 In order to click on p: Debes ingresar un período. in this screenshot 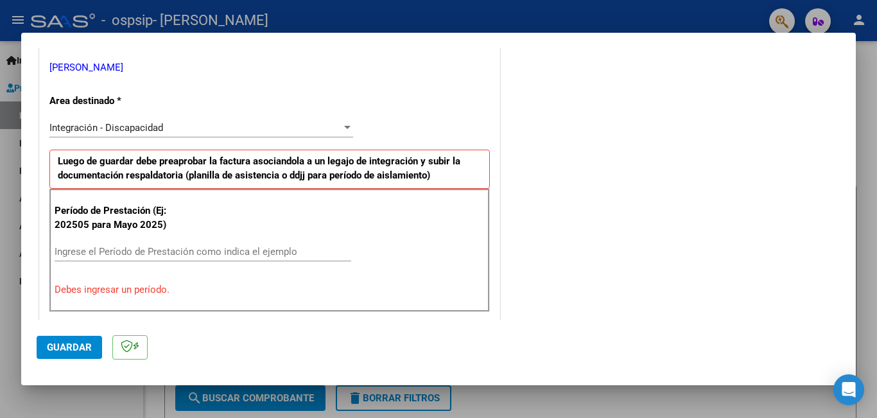, I will do `click(270, 290)`.